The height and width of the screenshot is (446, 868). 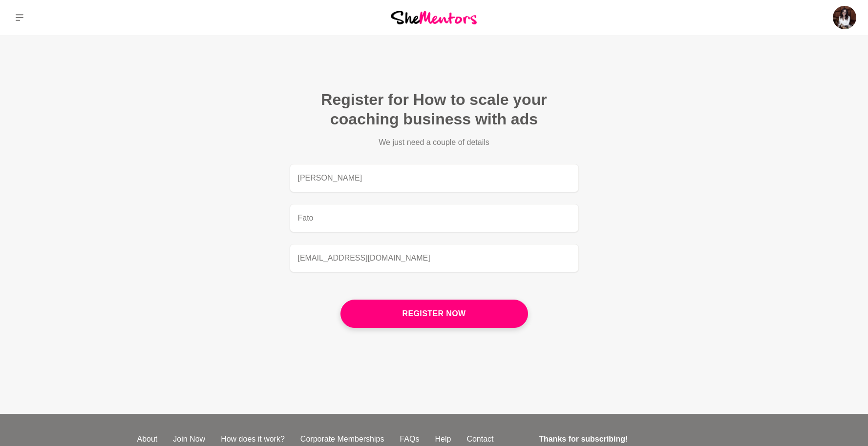 What do you see at coordinates (480, 440) in the screenshot?
I see `a: Contact` at bounding box center [480, 440].